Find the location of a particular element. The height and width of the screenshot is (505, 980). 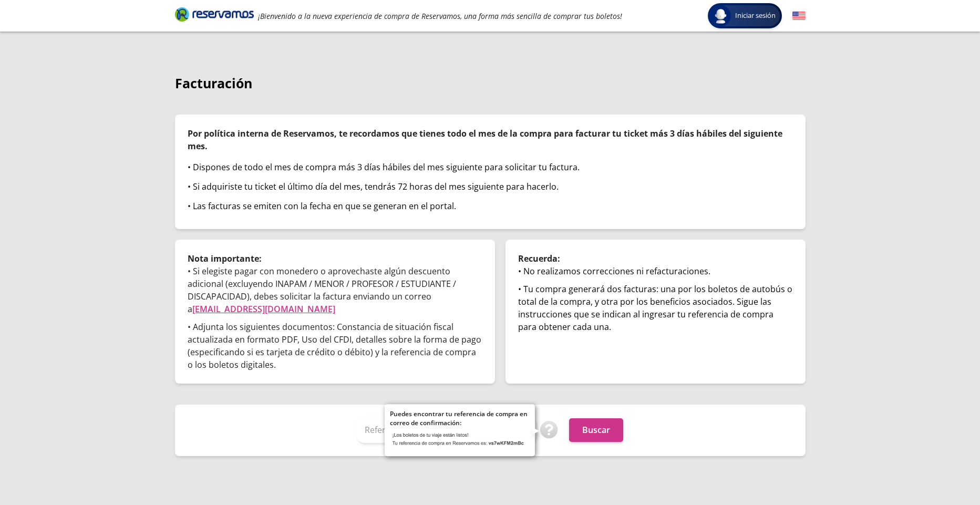

div: • Dispones de todo el mes de compra más 3 días hábiles del mes siguiente para solicitar tu factura. is located at coordinates (490, 167).